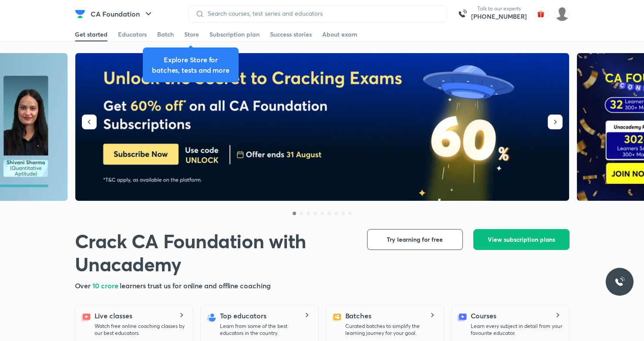  I want to click on img: Company Logo, so click(80, 14).